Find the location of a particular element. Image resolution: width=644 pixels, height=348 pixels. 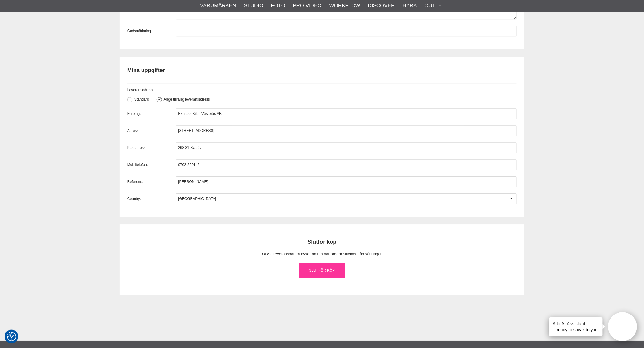

button: Samtyckesinställningar is located at coordinates (11, 337).